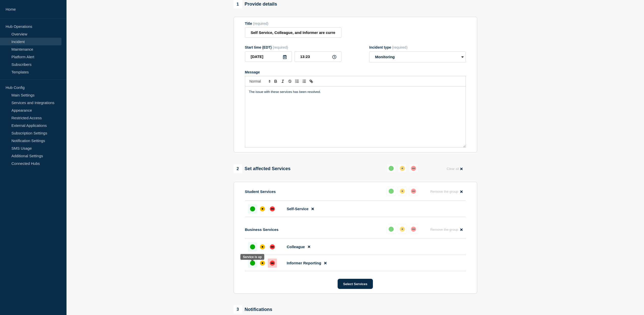 The width and height of the screenshot is (644, 315). I want to click on button: Toggle bold text, so click(276, 81).